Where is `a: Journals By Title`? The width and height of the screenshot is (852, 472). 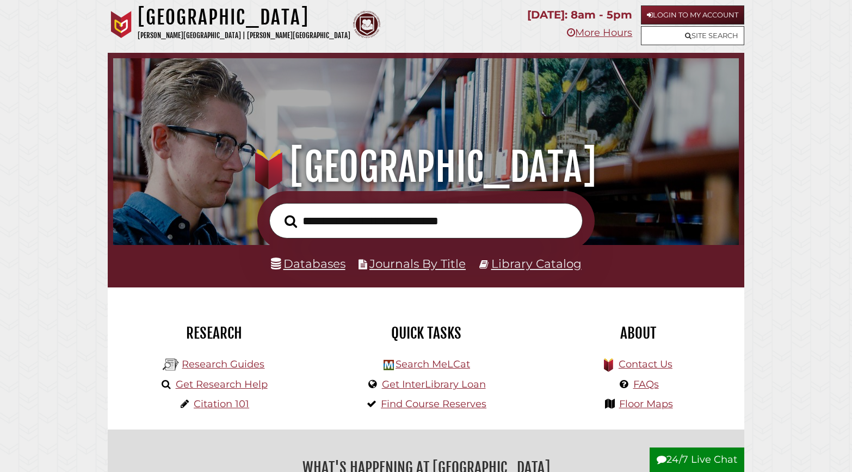 a: Journals By Title is located at coordinates (417, 263).